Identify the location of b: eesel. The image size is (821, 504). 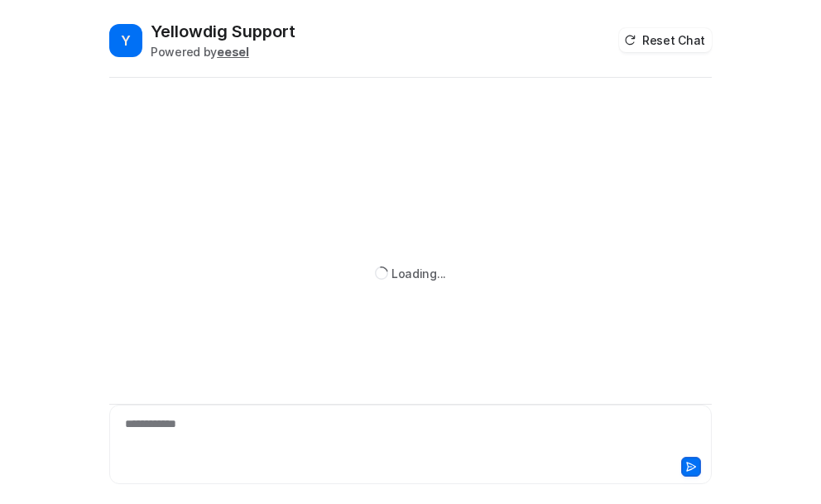
(233, 51).